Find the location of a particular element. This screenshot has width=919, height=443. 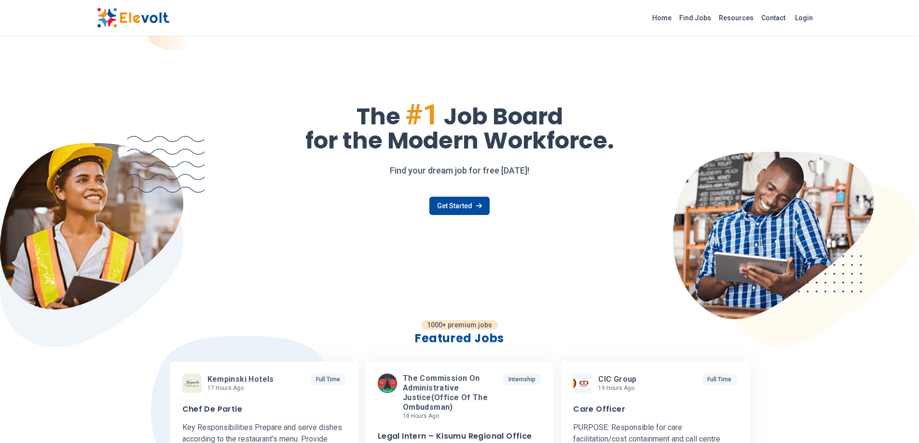

img: The Commission on Administrative Justice(Office of the Ombudsman) is located at coordinates (387, 384).